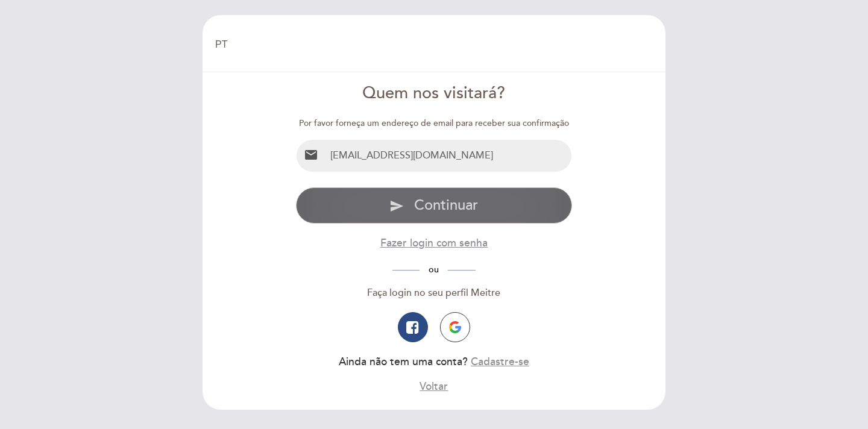  I want to click on div: Faça login no seu perfil Meitre, so click(434, 293).